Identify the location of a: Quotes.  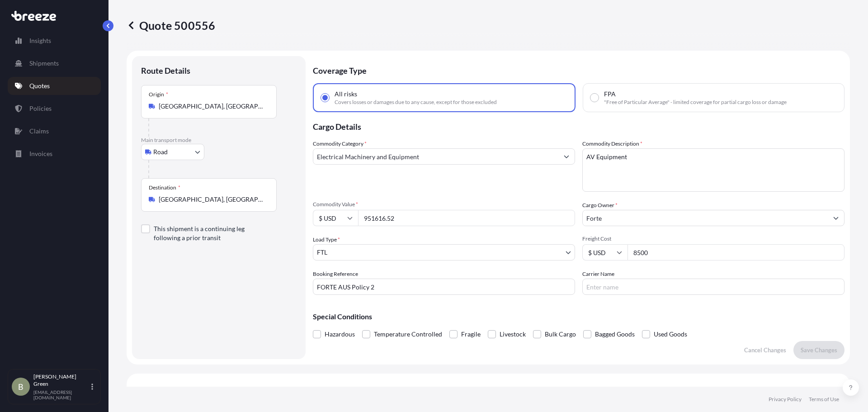
(54, 86).